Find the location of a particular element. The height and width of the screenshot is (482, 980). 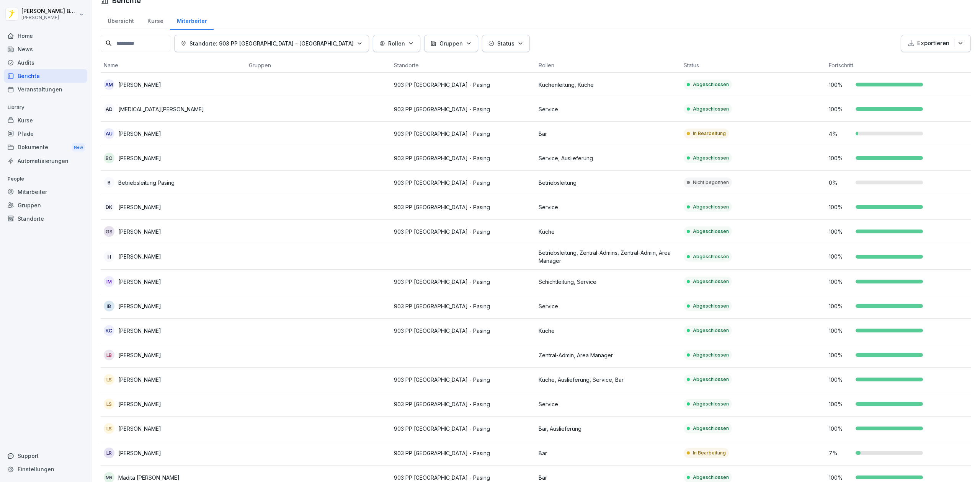

p: Betriebsleitung is located at coordinates (608, 183).